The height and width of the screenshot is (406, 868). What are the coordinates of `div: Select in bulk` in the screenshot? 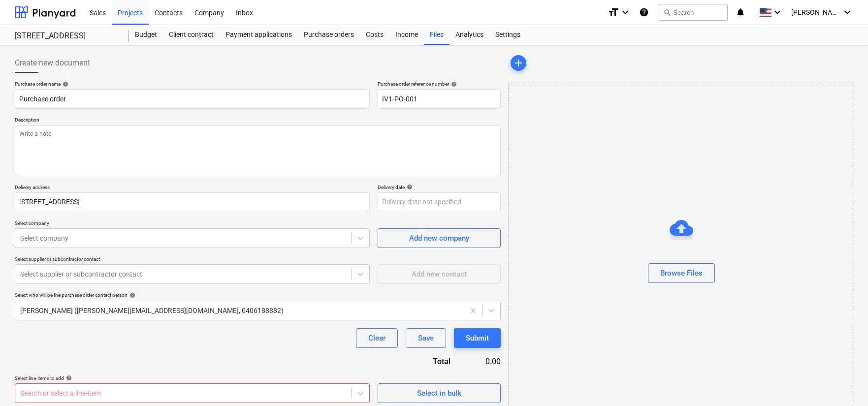 It's located at (439, 393).